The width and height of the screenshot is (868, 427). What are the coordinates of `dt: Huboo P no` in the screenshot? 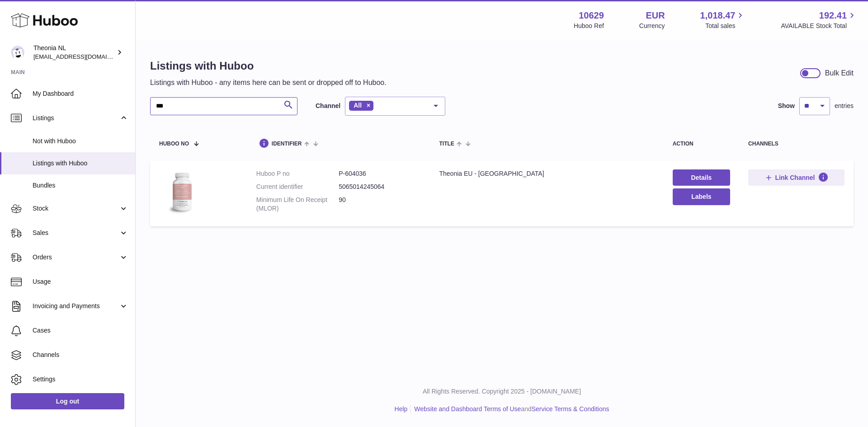 It's located at (297, 174).